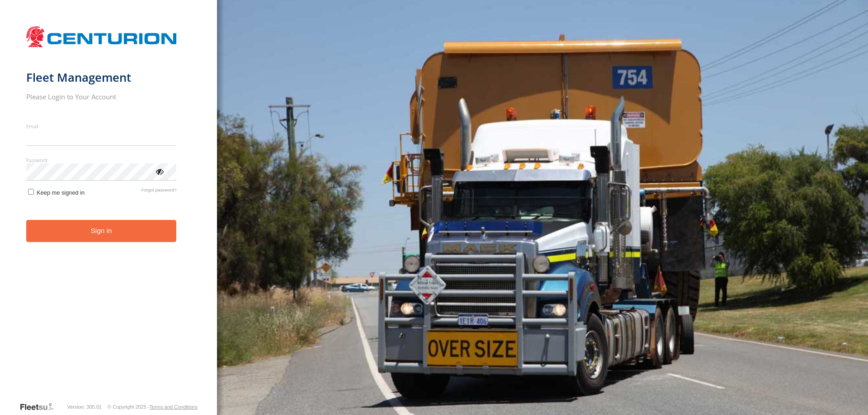 This screenshot has height=415, width=868. What do you see at coordinates (101, 126) in the screenshot?
I see `label: Email` at bounding box center [101, 126].